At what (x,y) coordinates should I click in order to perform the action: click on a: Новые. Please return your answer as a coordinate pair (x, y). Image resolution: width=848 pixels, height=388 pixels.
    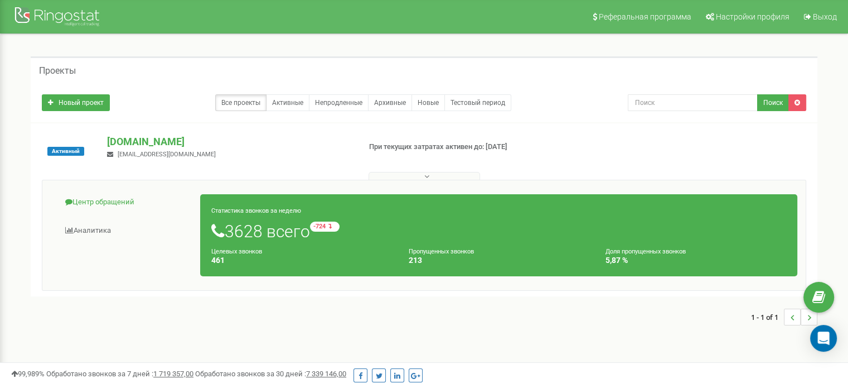
    Looking at the image, I should click on (428, 103).